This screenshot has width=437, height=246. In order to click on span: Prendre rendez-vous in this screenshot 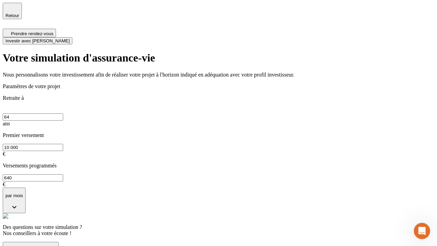, I will do `click(32, 33)`.